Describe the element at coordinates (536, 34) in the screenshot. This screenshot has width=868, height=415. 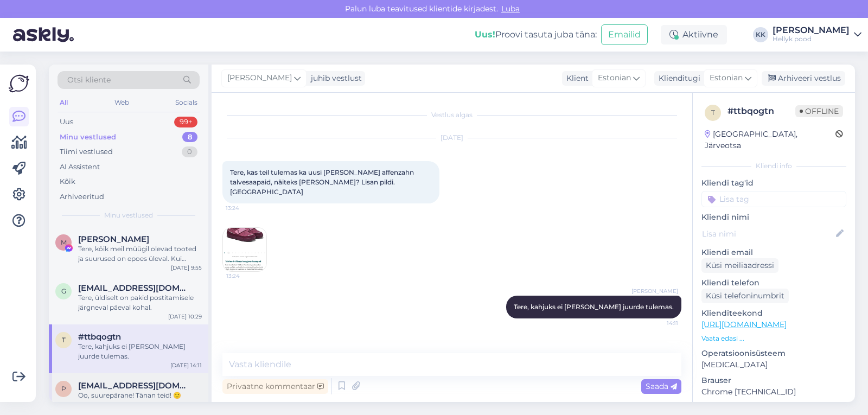
I see `div: Proovi tasuta juba täna:` at that location.